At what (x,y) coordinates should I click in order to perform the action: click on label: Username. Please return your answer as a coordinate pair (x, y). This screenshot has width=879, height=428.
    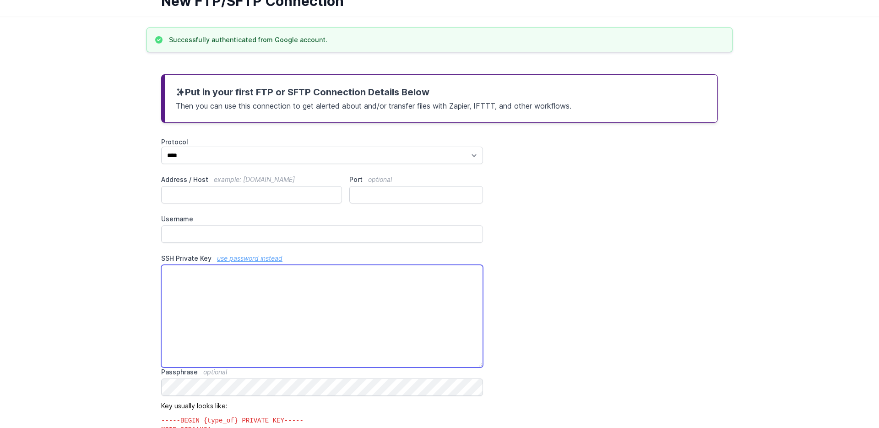
    Looking at the image, I should click on (322, 219).